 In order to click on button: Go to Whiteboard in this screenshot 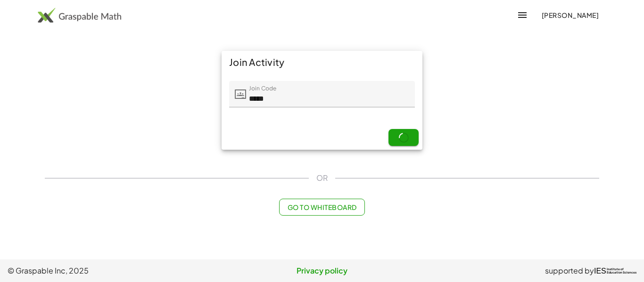, I will do `click(322, 207)`.